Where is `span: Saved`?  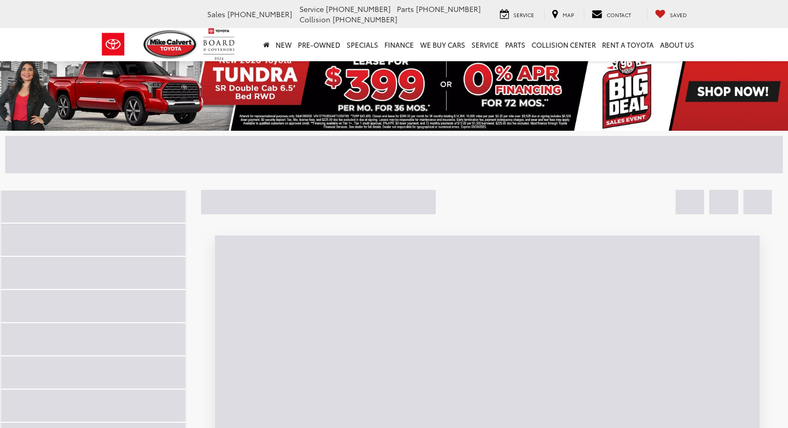 span: Saved is located at coordinates (678, 15).